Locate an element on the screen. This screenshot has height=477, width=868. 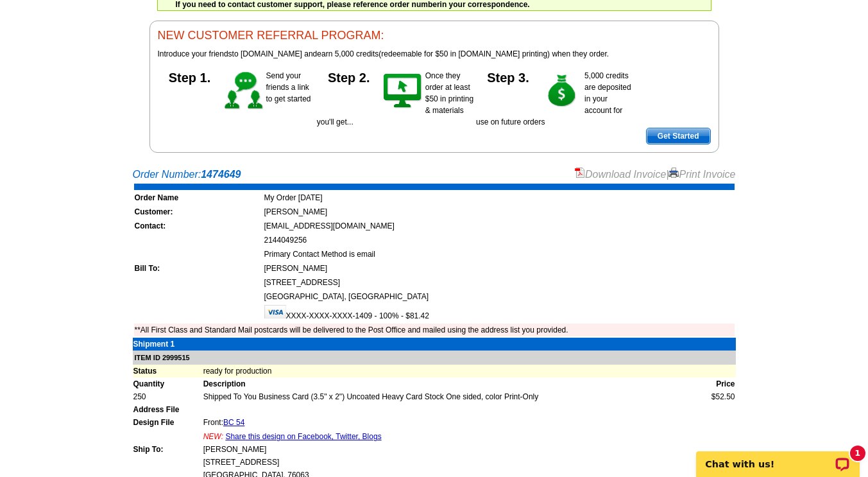
p: Chat with us! is located at coordinates (82, 28).